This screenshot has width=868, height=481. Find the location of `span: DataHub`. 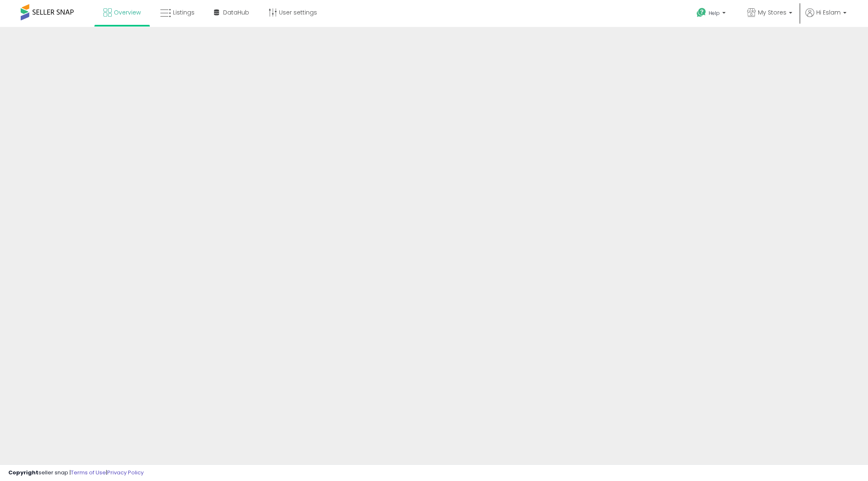

span: DataHub is located at coordinates (236, 12).